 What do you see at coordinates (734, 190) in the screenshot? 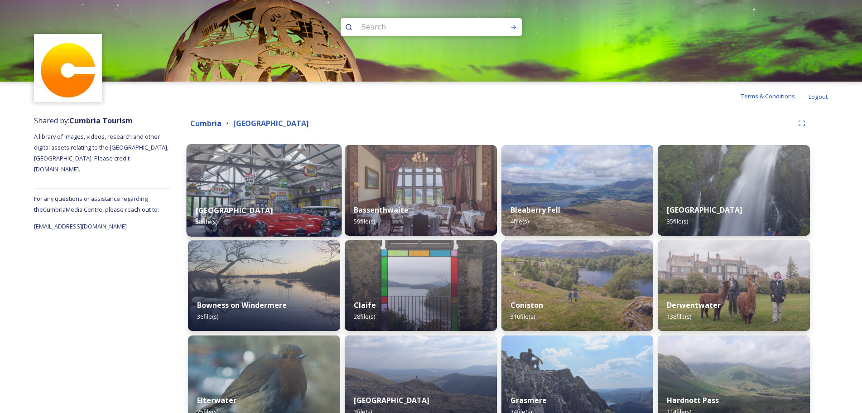
I see `img: D2EV1469.jpg` at bounding box center [734, 190].